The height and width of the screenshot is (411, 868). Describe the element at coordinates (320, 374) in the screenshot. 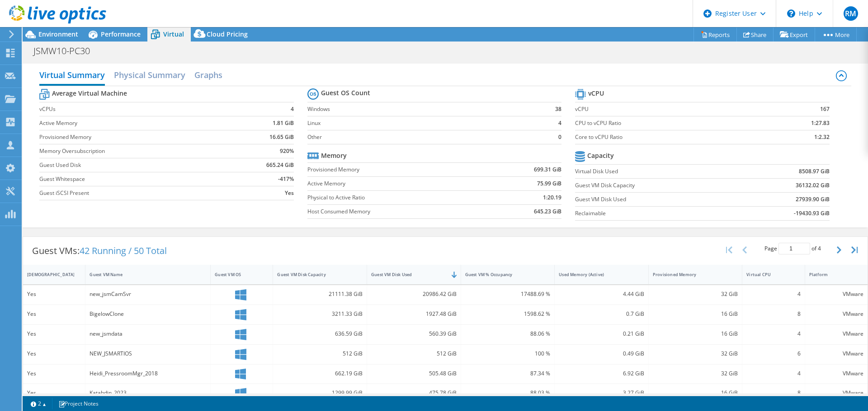

I see `div: 662.19 GiB` at that location.